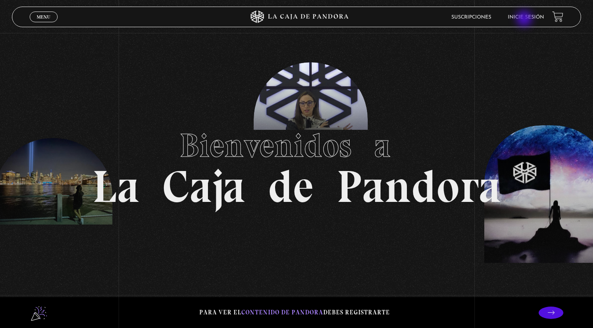 Image resolution: width=593 pixels, height=328 pixels. What do you see at coordinates (296, 145) in the screenshot?
I see `span: Bienvenidos a` at bounding box center [296, 145].